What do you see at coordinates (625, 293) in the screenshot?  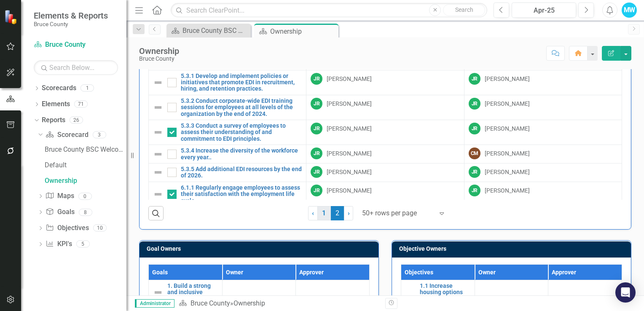 I see `div: Open Intercom Messenger` at bounding box center [625, 293].